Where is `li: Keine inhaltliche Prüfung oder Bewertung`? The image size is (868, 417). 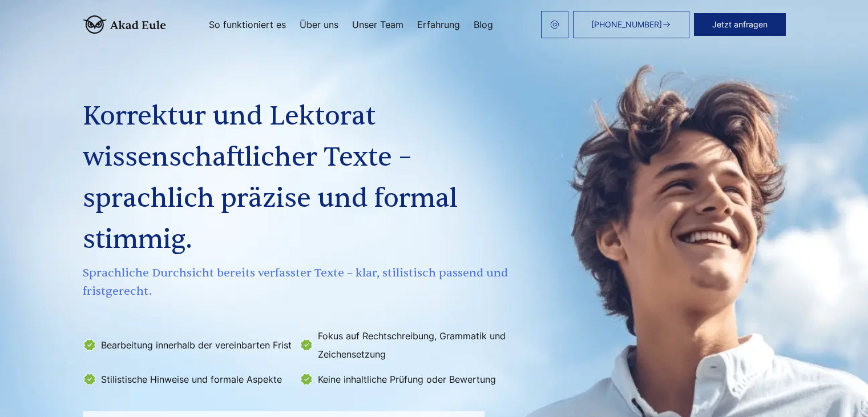 li: Keine inhaltliche Prüfung oder Bewertung is located at coordinates (405, 379).